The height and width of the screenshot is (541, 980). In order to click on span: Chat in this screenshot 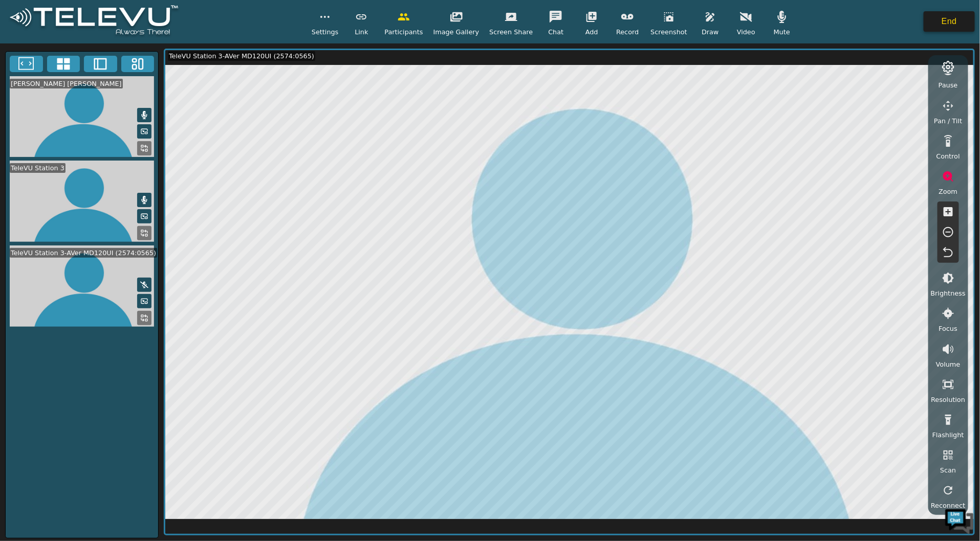, I will do `click(556, 32)`.